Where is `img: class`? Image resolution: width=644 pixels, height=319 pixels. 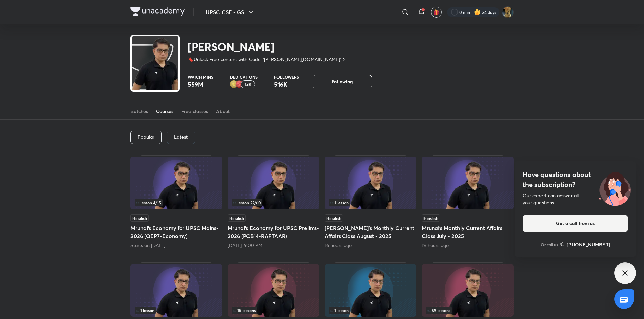
img: class is located at coordinates (155, 70).